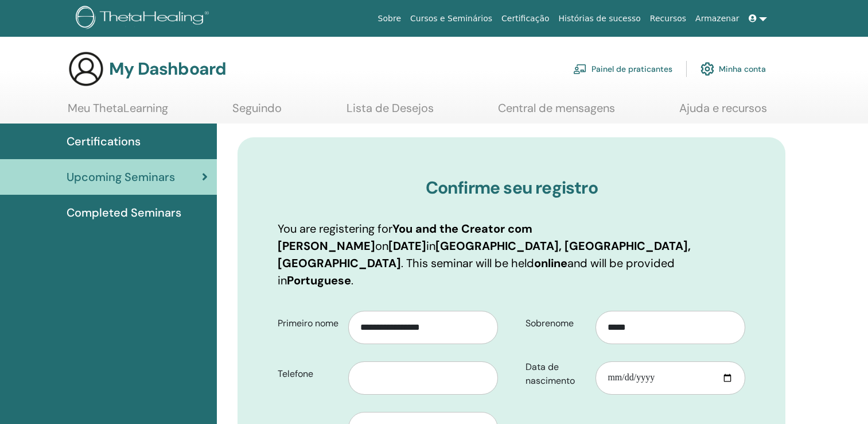 This screenshot has width=868, height=424. Describe the element at coordinates (86, 69) in the screenshot. I see `img: generic-user-icon.jpg` at that location.